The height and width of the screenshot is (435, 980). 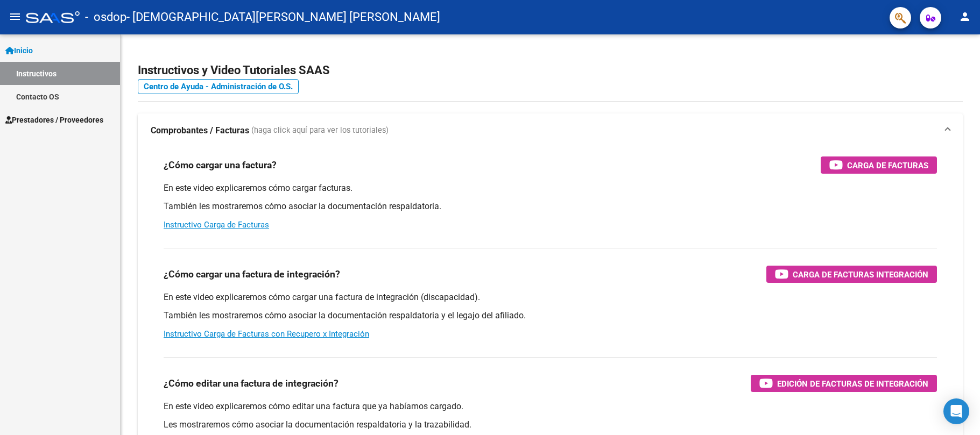 What do you see at coordinates (550, 70) in the screenshot?
I see `h2: Instructivos y Video Tutoriales SAAS` at bounding box center [550, 70].